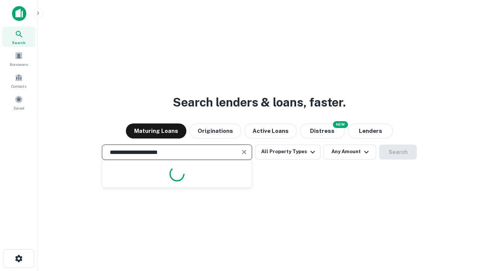 The width and height of the screenshot is (481, 271). Describe the element at coordinates (19, 64) in the screenshot. I see `span: Borrowers` at that location.